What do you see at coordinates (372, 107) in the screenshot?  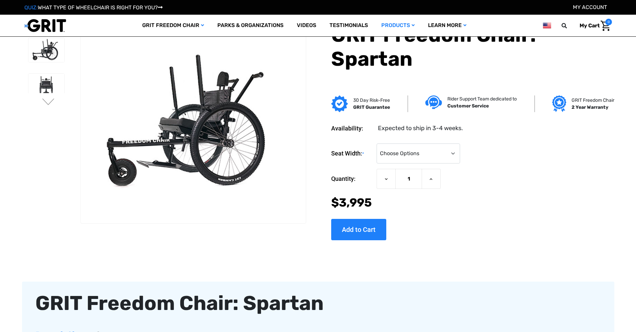 I see `strong: GRIT Guarantee` at bounding box center [372, 107].